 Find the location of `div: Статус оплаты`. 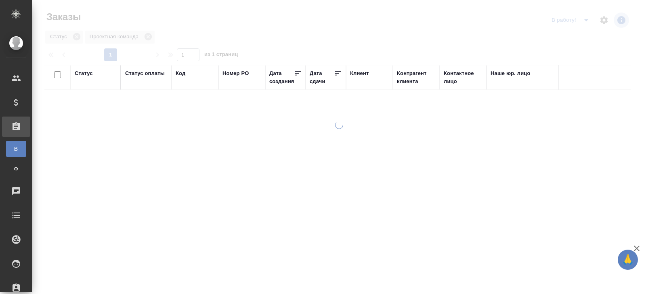

div: Статус оплаты is located at coordinates (145, 74).